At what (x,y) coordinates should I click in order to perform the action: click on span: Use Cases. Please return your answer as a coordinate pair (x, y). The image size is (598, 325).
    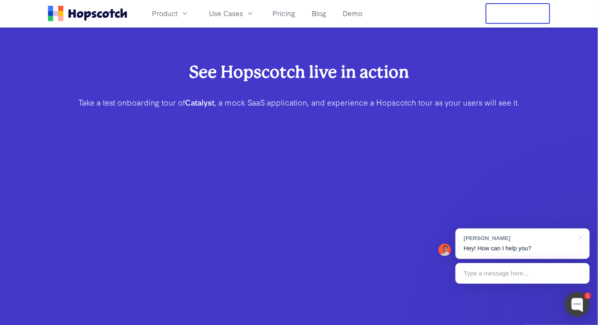
    Looking at the image, I should click on (226, 13).